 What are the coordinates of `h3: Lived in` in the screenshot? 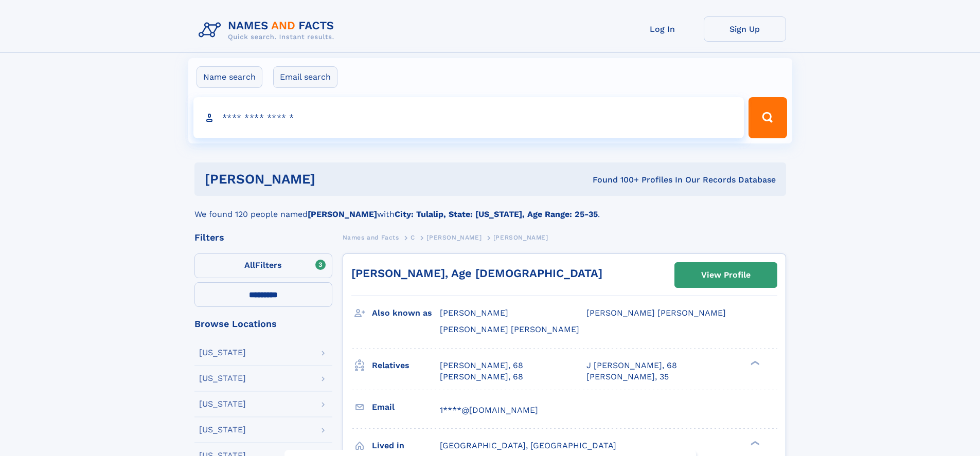 It's located at (406, 445).